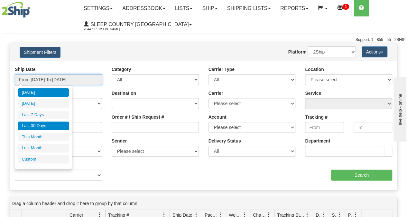  Describe the element at coordinates (184, 8) in the screenshot. I see `a: Lists` at that location.